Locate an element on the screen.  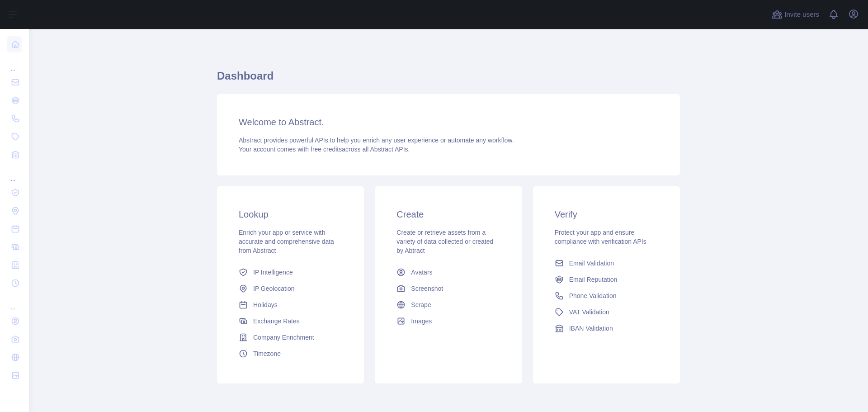
span: Timezone is located at coordinates (267, 354).